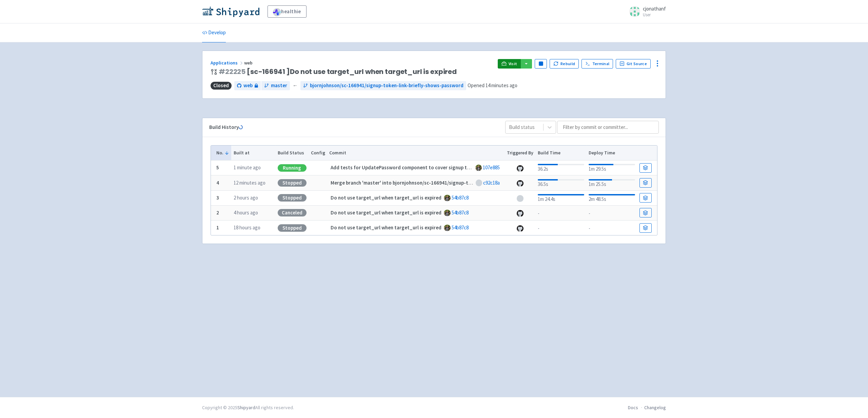 Image resolution: width=868 pixels, height=418 pixels. What do you see at coordinates (218, 213) in the screenshot?
I see `b: 2` at bounding box center [218, 213].